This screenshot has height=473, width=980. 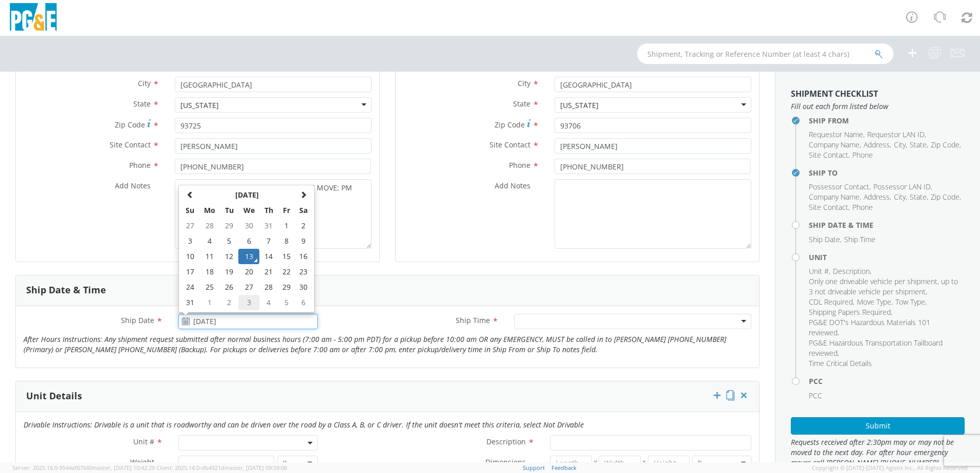 What do you see at coordinates (190, 195) in the screenshot?
I see `span: Previous Month` at bounding box center [190, 195].